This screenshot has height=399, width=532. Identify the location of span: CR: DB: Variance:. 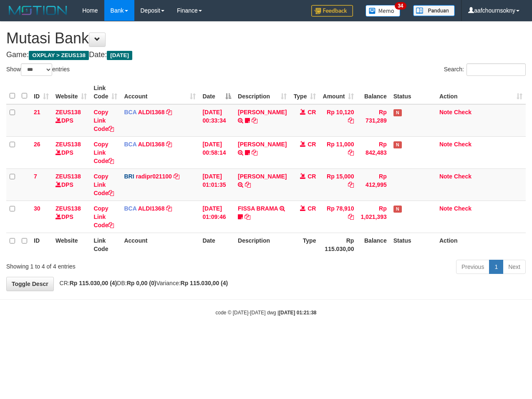
(142, 283).